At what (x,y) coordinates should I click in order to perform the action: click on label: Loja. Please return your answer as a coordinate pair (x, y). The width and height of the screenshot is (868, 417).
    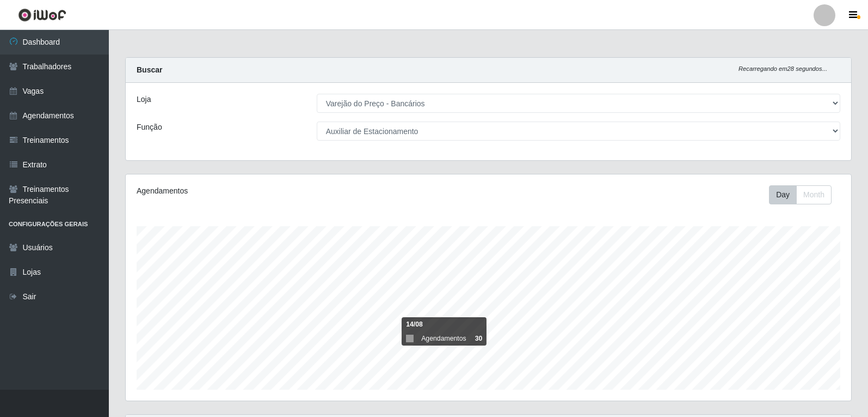
    Looking at the image, I should click on (144, 99).